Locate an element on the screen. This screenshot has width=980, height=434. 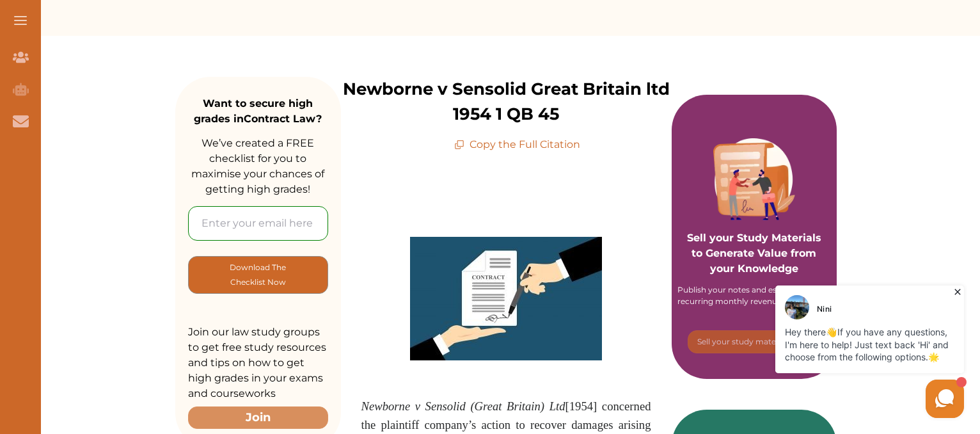
i: 1 is located at coordinates (289, 100).